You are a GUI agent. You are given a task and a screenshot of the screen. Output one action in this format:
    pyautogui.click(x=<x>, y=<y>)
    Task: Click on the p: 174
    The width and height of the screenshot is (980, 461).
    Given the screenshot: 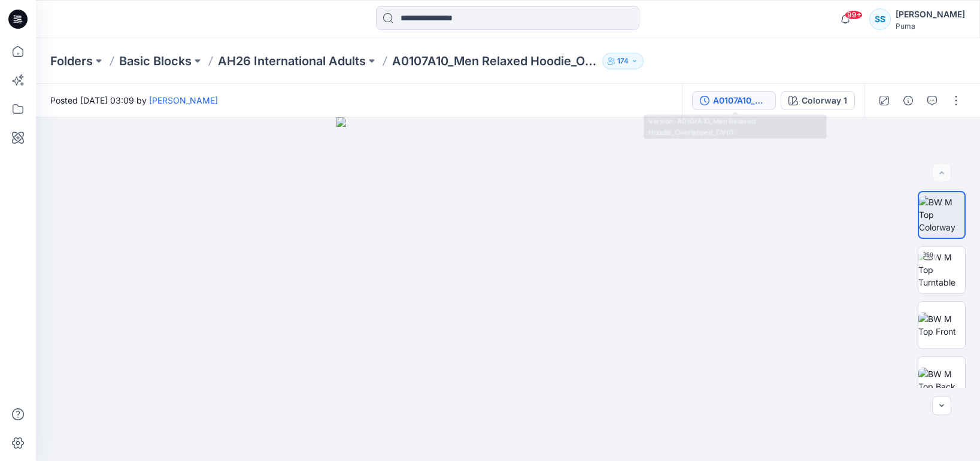 What is the action you would take?
    pyautogui.click(x=622, y=61)
    